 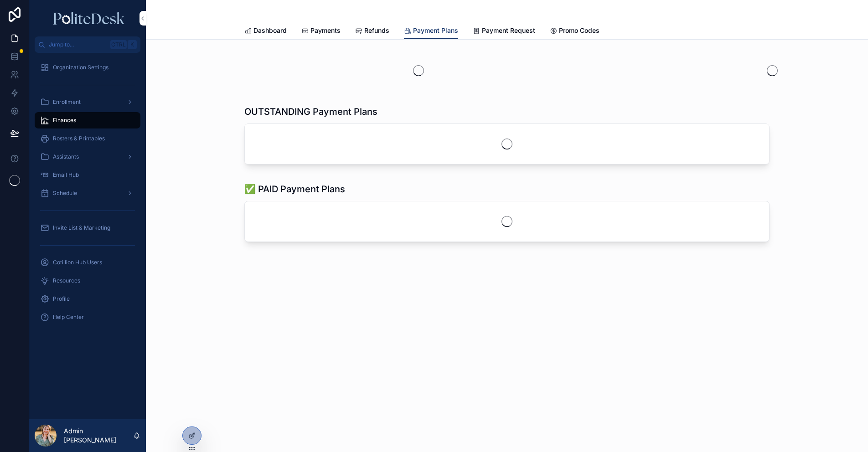 I want to click on a: Assistants, so click(x=88, y=157).